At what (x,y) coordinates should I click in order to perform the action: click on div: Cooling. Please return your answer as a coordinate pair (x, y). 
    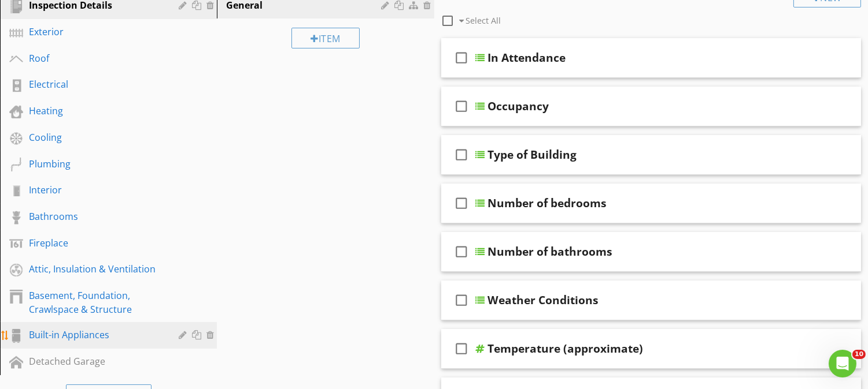
    Looking at the image, I should click on (95, 137).